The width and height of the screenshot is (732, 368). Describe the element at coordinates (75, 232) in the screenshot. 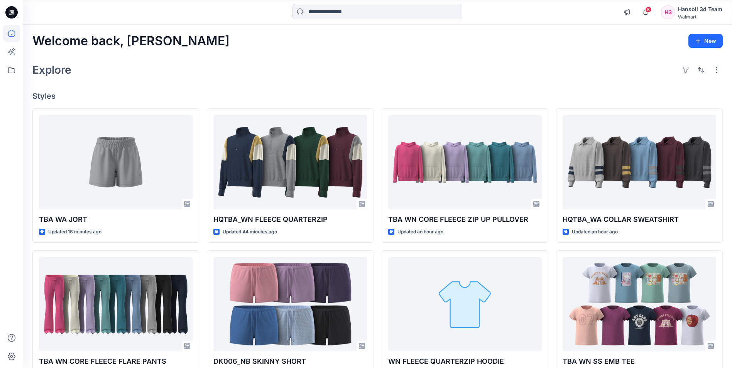

I see `p: Updated 16 minutes ago` at that location.